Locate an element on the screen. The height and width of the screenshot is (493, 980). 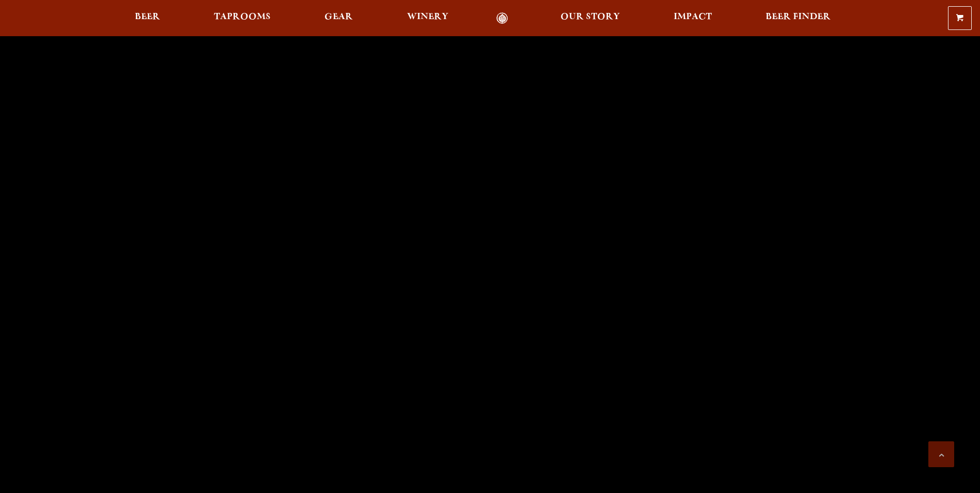
a: Impact is located at coordinates (693, 18).